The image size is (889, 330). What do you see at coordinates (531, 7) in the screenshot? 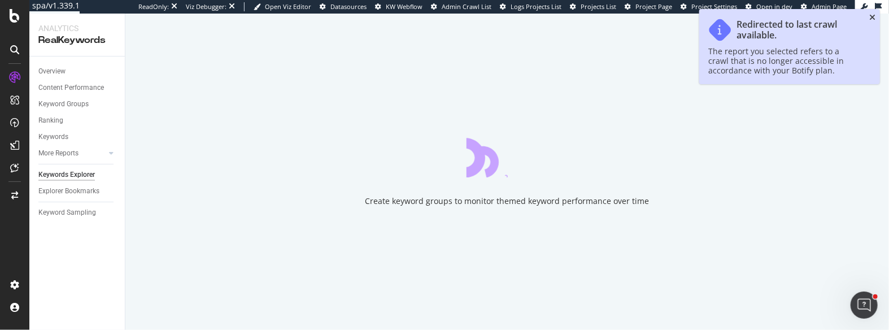
I see `a: Logs Projects List` at bounding box center [531, 7].